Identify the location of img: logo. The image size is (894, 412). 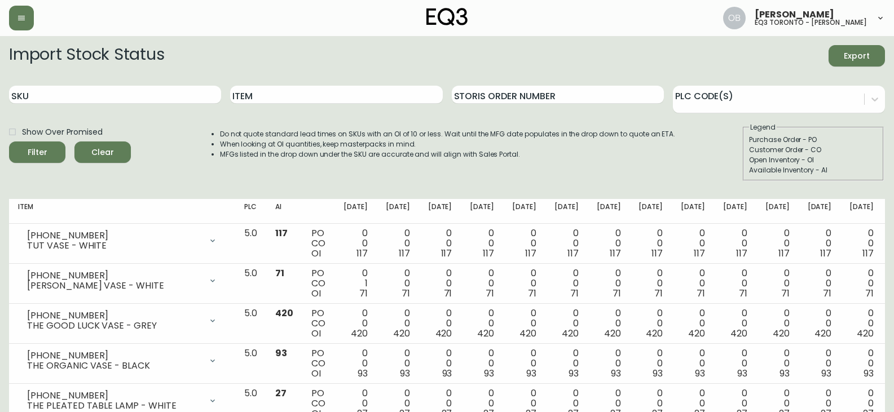
(447, 17).